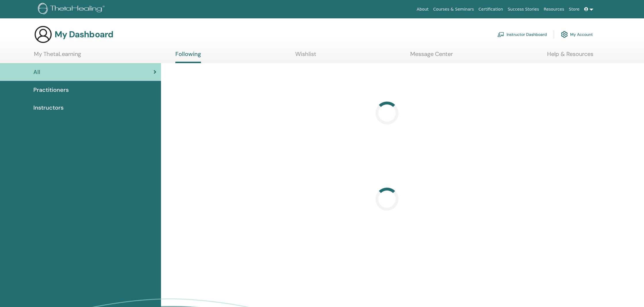 The image size is (644, 307). I want to click on h3: My Dashboard, so click(84, 35).